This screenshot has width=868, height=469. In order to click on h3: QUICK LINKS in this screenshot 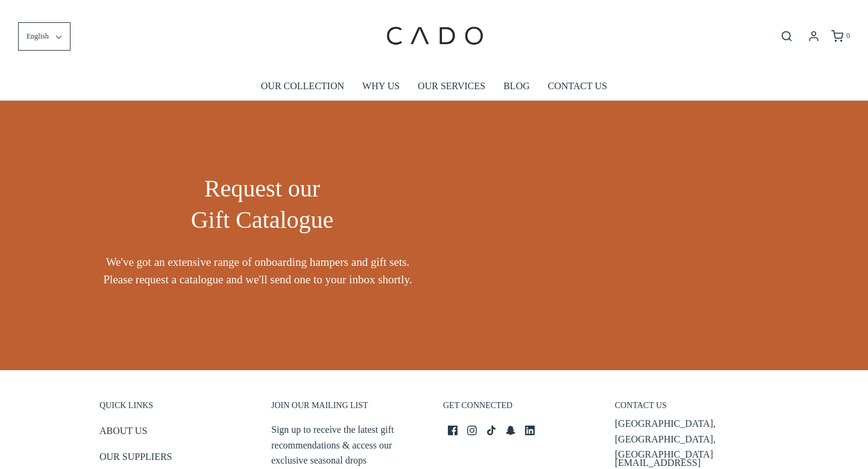, I will do `click(176, 409)`.